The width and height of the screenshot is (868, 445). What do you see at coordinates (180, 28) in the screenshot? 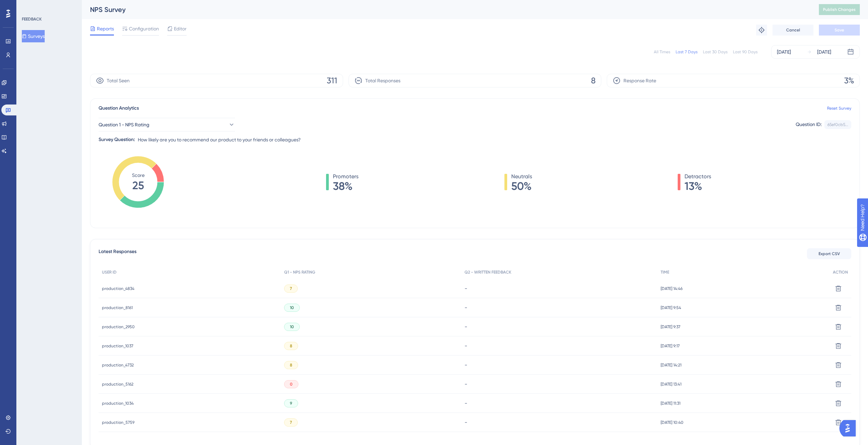
I see `span: Editor` at bounding box center [180, 28].